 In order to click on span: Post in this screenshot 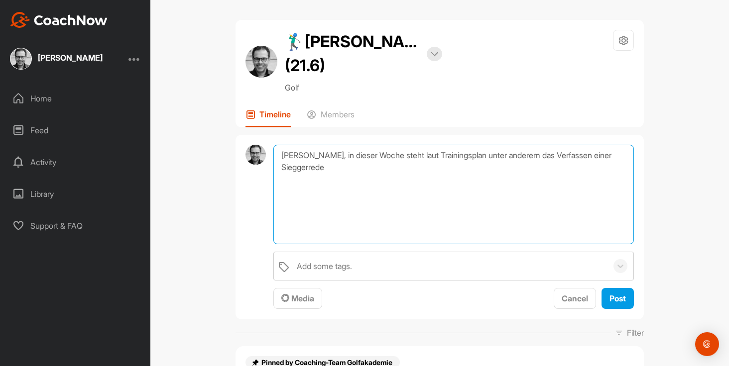, I will do `click(617, 299)`.